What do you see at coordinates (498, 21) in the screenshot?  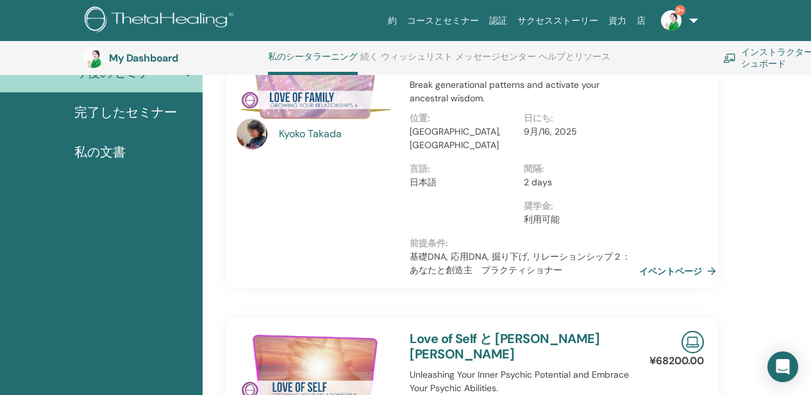 I see `a: 認証` at bounding box center [498, 21].